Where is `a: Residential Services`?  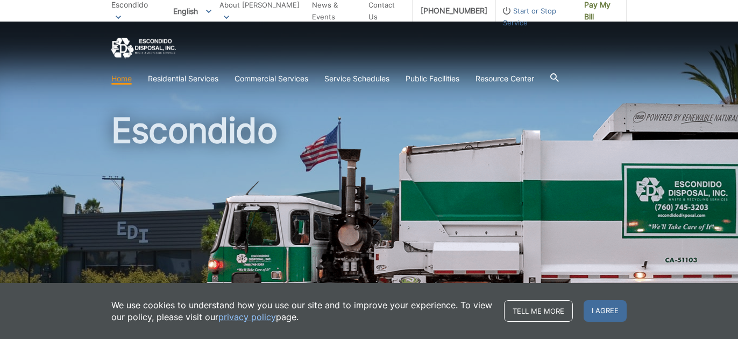 a: Residential Services is located at coordinates (183, 79).